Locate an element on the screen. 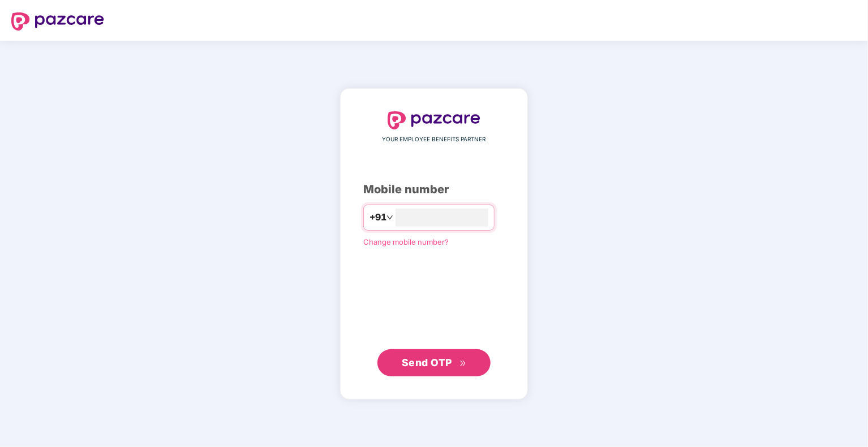 The height and width of the screenshot is (447, 868). span: Send OTP is located at coordinates (427, 362).